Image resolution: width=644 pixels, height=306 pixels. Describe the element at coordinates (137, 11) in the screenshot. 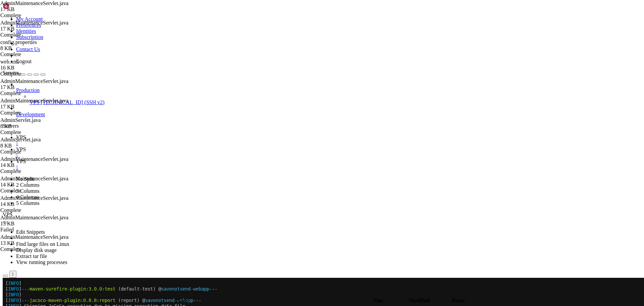

I see `span: (default-test) @` at that location.